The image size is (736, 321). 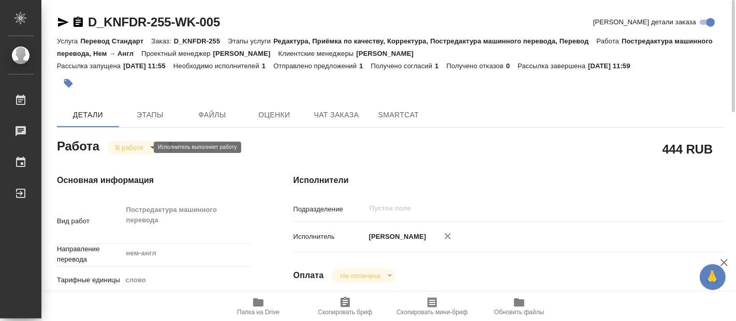 I want to click on input: Пустое поле, so click(x=517, y=209).